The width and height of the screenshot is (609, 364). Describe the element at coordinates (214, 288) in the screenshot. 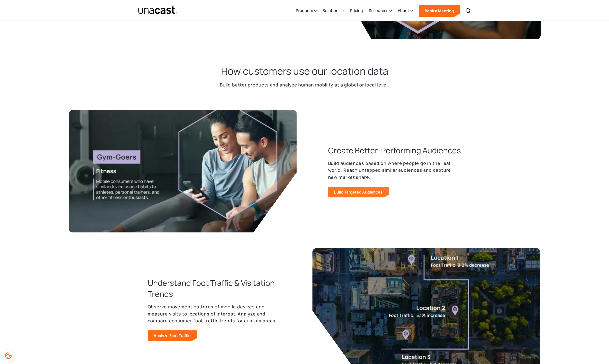

I see `h3: Understand Foot Traffic & Visitation Trends` at that location.